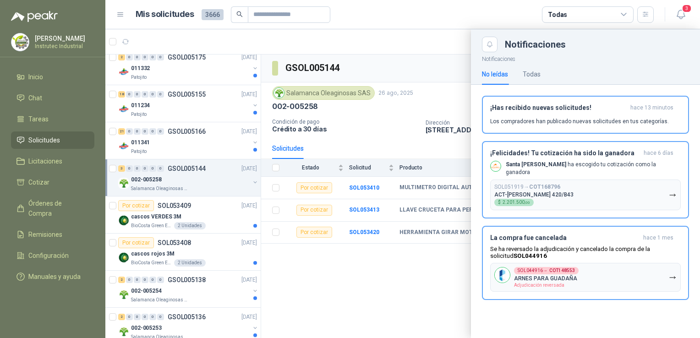 This screenshot has height=338, width=700. What do you see at coordinates (490, 44) in the screenshot?
I see `button: Close` at bounding box center [490, 44].